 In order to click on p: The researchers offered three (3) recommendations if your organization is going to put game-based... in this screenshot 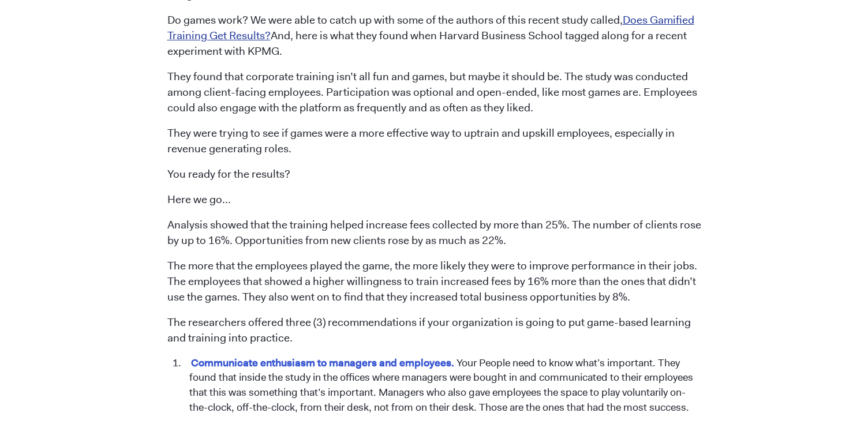, I will do `click(434, 331)`.